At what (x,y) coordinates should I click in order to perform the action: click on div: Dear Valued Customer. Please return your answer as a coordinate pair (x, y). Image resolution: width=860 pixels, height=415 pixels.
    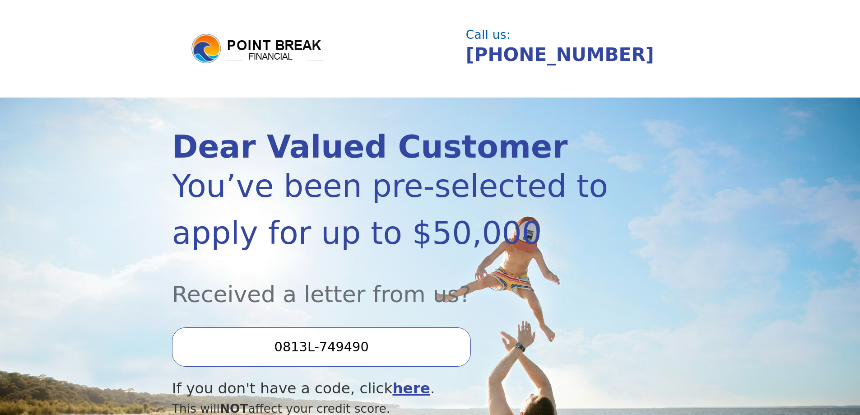
    Looking at the image, I should click on (392, 147).